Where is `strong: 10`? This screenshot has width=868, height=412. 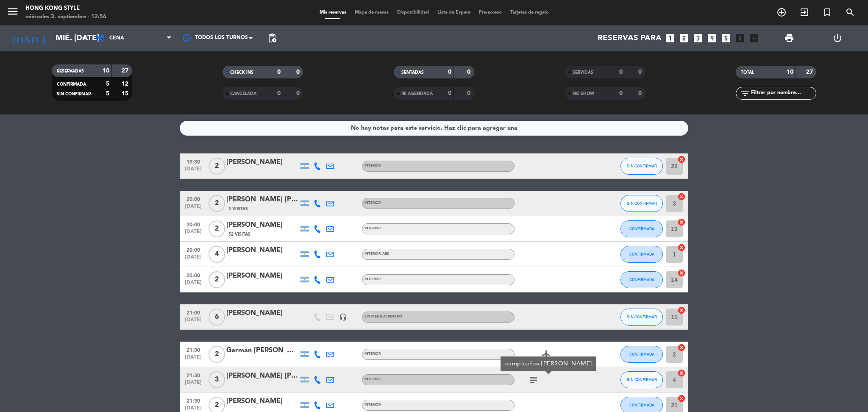
strong: 10 is located at coordinates (106, 71).